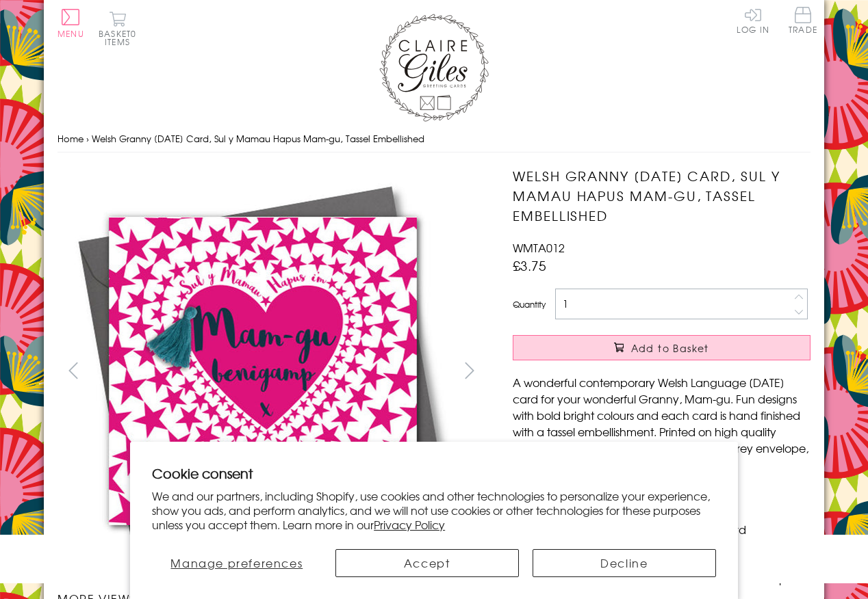  Describe the element at coordinates (70, 34) in the screenshot. I see `span: Menu` at that location.